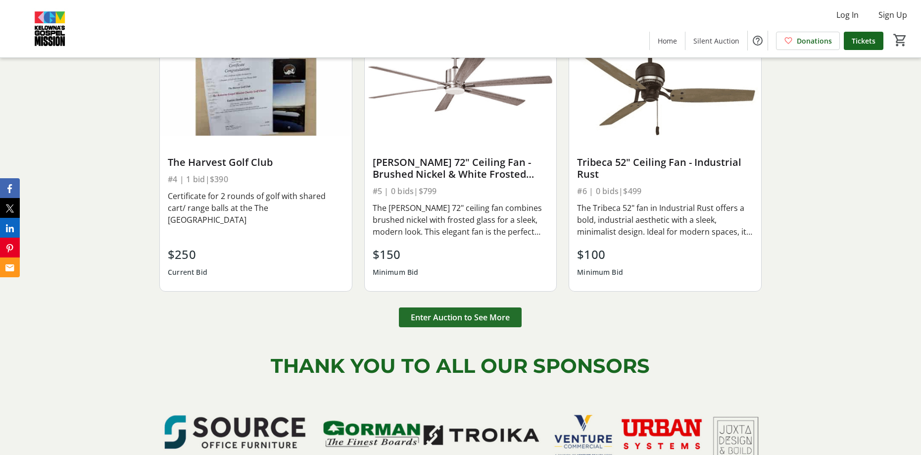 This screenshot has height=455, width=921. Describe the element at coordinates (665, 82) in the screenshot. I see `img: Tribeca 52" Ceiling Fan - Industrial Rust` at that location.